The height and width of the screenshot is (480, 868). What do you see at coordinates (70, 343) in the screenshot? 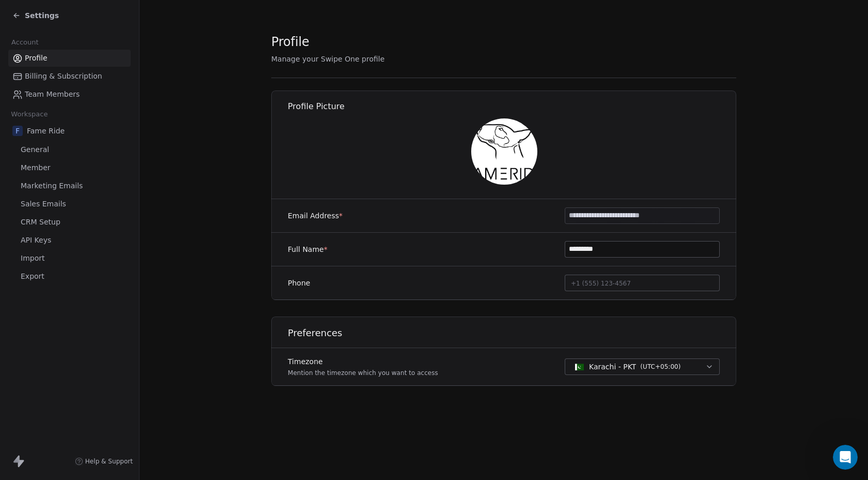
I see `button: Start recording` at bounding box center [70, 343].